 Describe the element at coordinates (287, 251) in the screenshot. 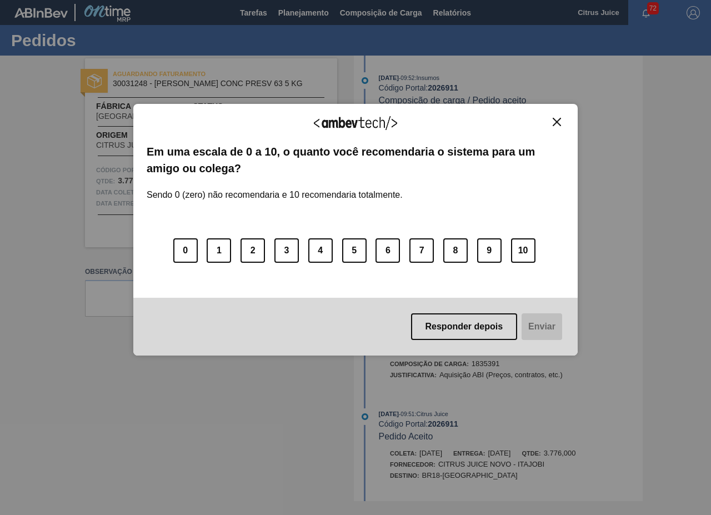

I see `button: 3` at that location.